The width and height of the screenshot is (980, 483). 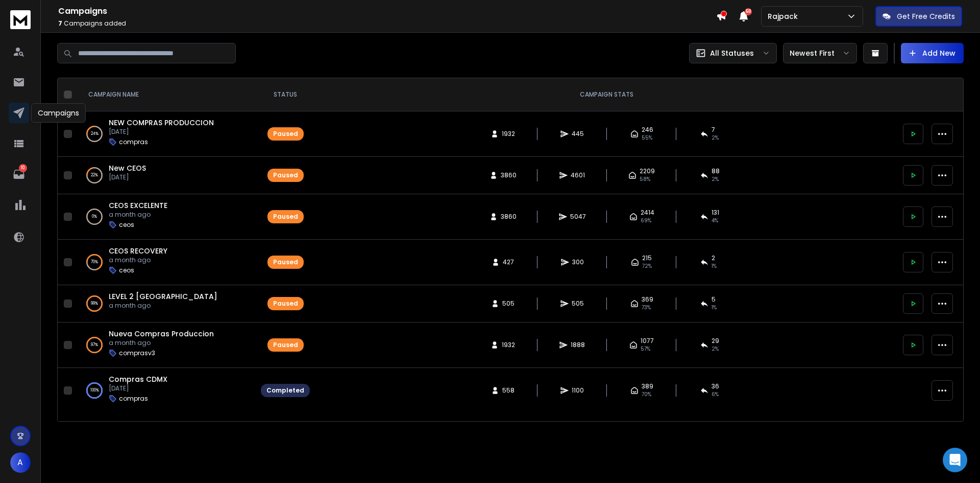 I want to click on span: 70 %, so click(x=646, y=394).